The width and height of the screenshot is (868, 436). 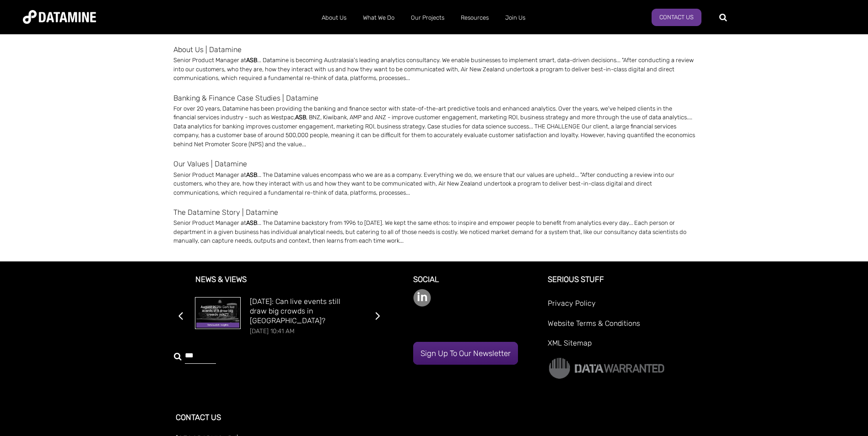 What do you see at coordinates (606, 368) in the screenshot?
I see `img: Data Warranted Logo` at bounding box center [606, 368].